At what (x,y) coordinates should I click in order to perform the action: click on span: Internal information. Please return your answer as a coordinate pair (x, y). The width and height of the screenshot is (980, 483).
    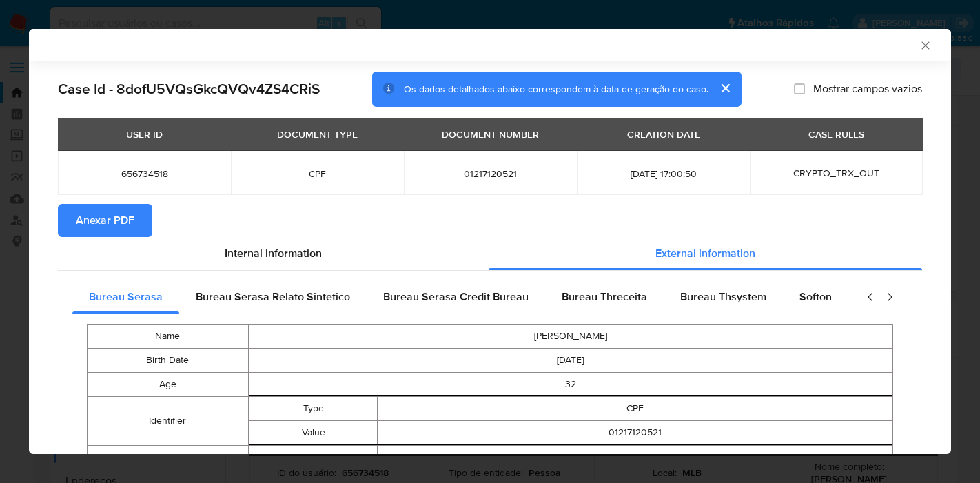
    Looking at the image, I should click on (273, 253).